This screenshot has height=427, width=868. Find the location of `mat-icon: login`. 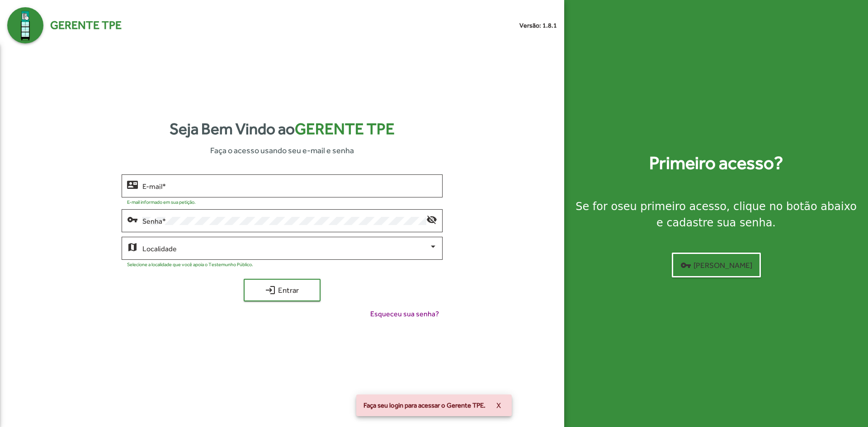

mat-icon: login is located at coordinates (270, 290).